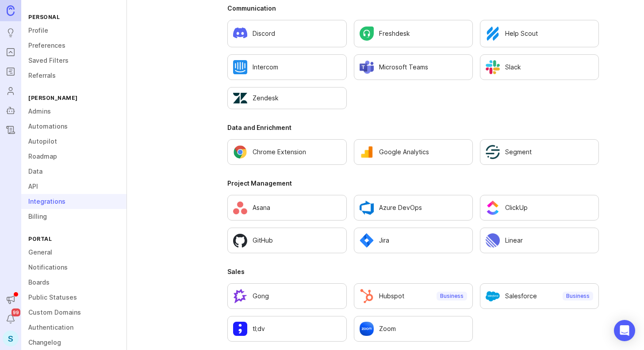 This screenshot has height=350, width=644. Describe the element at coordinates (624, 331) in the screenshot. I see `div: Open Intercom Messenger` at that location.